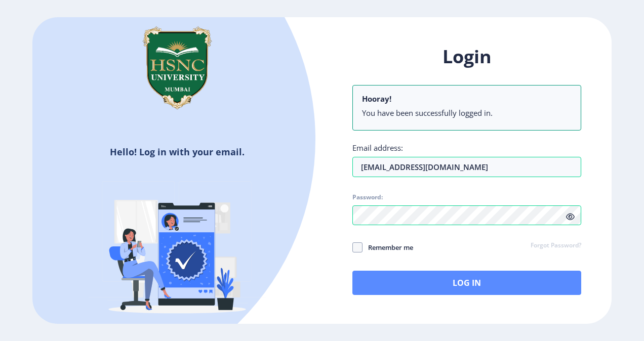  What do you see at coordinates (556, 246) in the screenshot?
I see `a: Forgot Password?` at bounding box center [556, 246].